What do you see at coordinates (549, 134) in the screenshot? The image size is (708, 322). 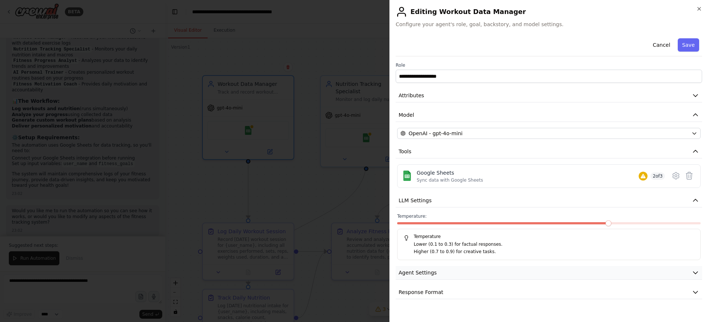 I see `button: OpenAI - gpt-4o-mini` at bounding box center [549, 134].